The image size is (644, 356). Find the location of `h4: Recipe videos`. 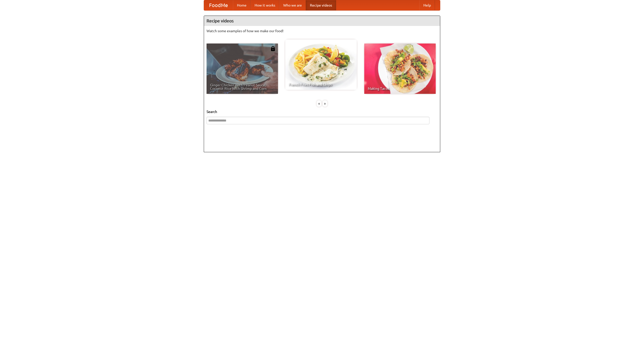

h4: Recipe videos is located at coordinates (322, 21).